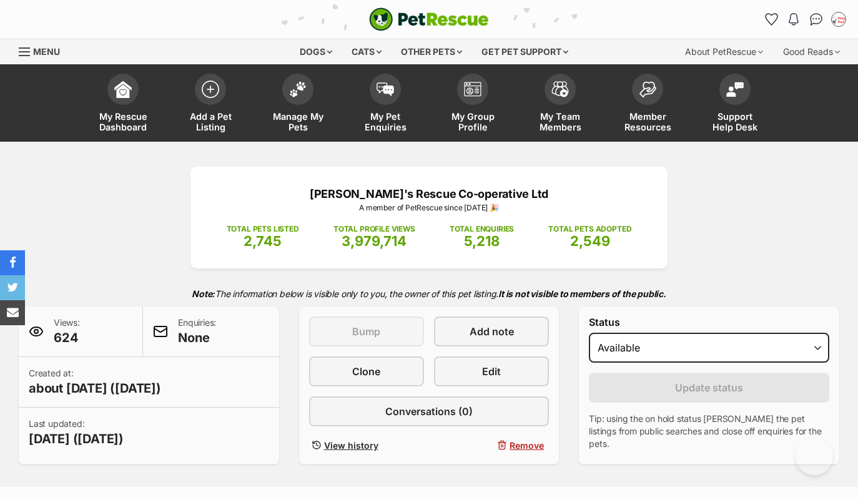 This screenshot has width=858, height=500. I want to click on span: My Rescue Dashboard, so click(123, 122).